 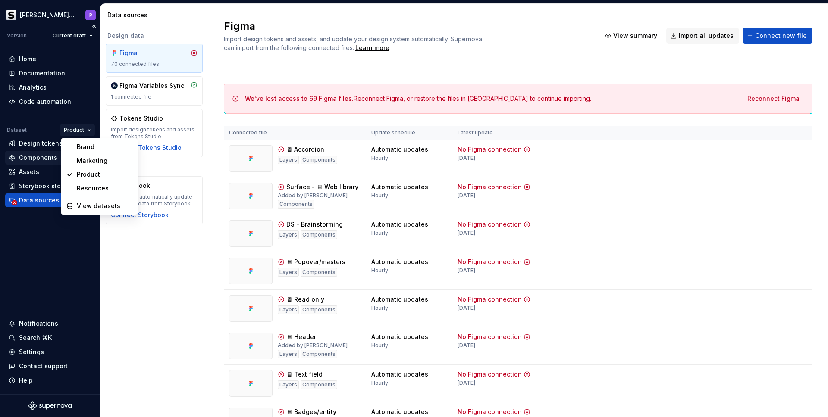 What do you see at coordinates (105, 206) in the screenshot?
I see `div: View datasets` at bounding box center [105, 206].